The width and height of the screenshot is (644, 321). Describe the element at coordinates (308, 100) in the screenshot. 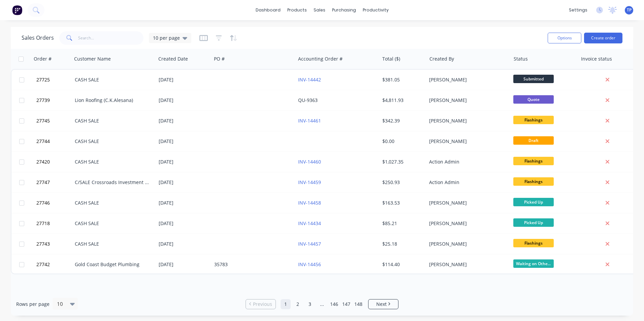

I see `a: QU-9363` at that location.